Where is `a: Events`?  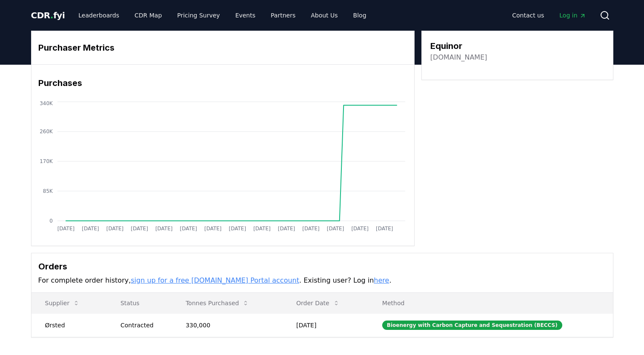 a: Events is located at coordinates (245, 15).